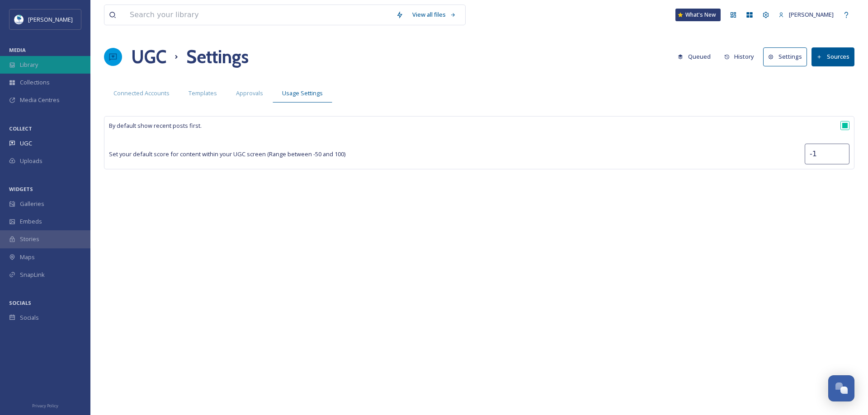 This screenshot has height=415, width=868. I want to click on span: Stories, so click(30, 239).